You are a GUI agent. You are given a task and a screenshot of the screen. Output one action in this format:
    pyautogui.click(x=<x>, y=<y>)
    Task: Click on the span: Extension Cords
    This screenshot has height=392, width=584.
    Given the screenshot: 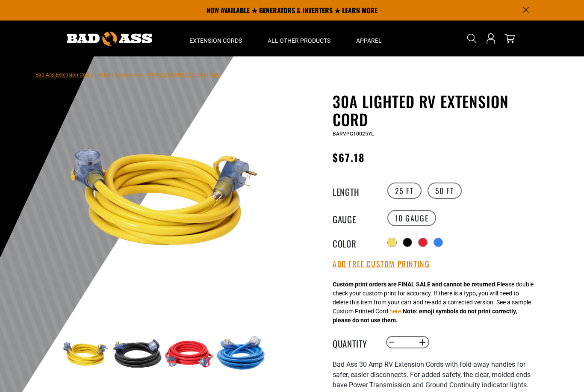 What is the action you would take?
    pyautogui.click(x=216, y=41)
    